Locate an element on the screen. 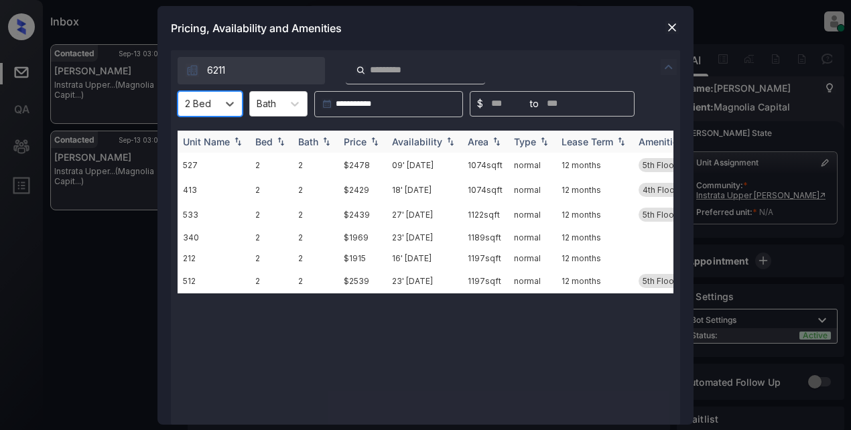 Image resolution: width=851 pixels, height=430 pixels. div: Bath is located at coordinates (308, 141).